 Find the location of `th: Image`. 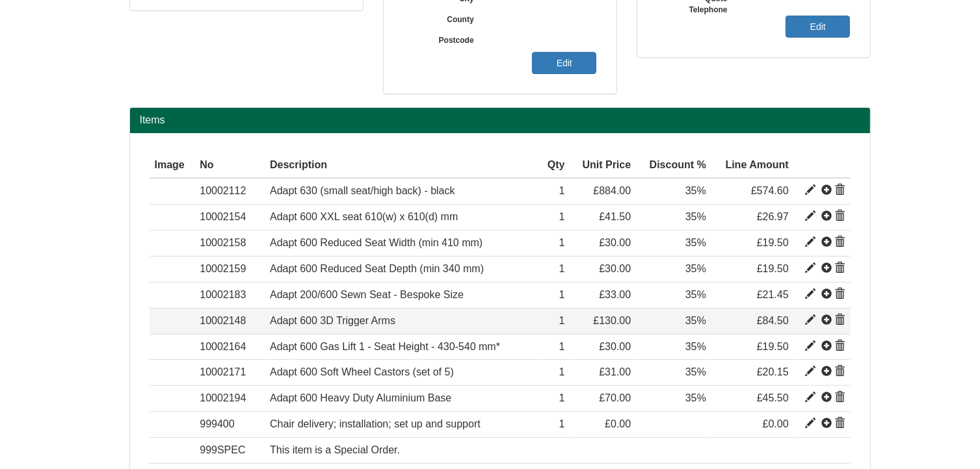

th: Image is located at coordinates (173, 165).